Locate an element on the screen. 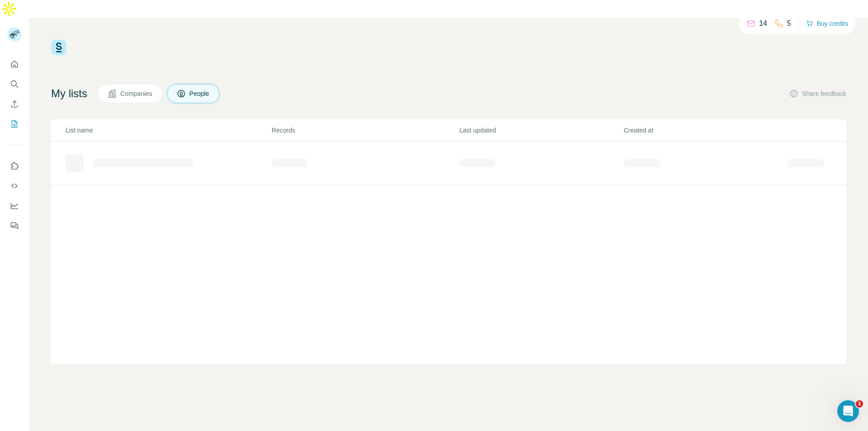 Image resolution: width=868 pixels, height=431 pixels. button: Enrich CSV is located at coordinates (14, 104).